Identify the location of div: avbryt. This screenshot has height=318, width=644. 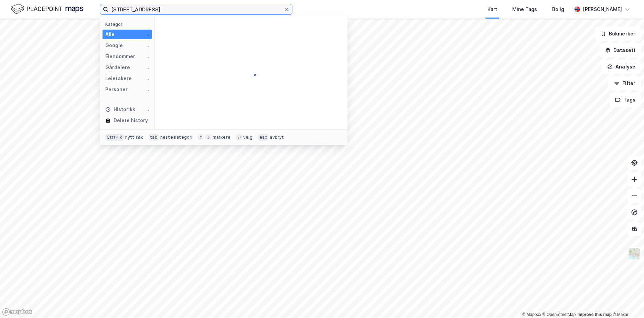
(276, 138).